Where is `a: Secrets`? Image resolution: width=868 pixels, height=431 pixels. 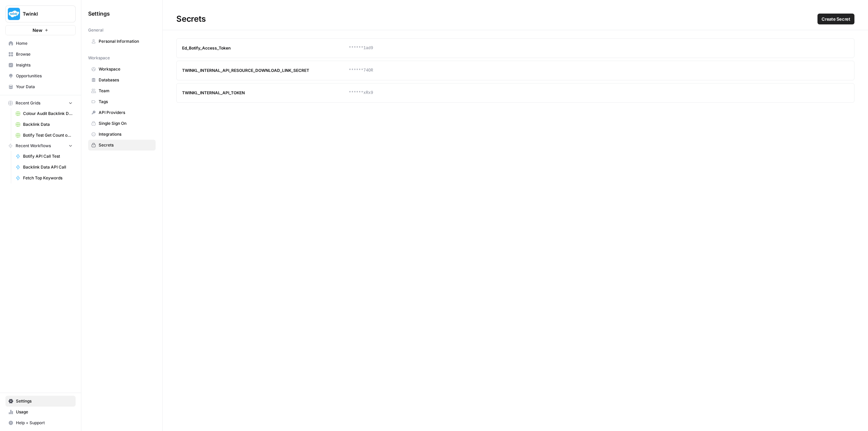
a: Secrets is located at coordinates (122, 145).